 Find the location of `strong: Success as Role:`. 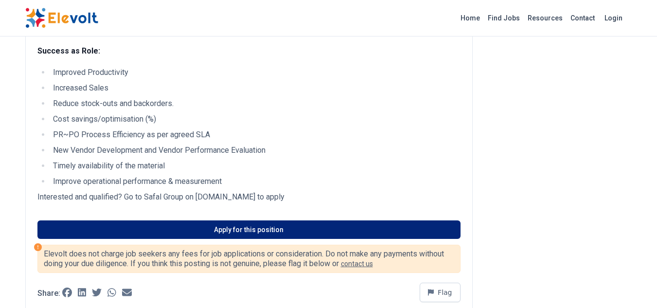

strong: Success as Role: is located at coordinates (69, 51).